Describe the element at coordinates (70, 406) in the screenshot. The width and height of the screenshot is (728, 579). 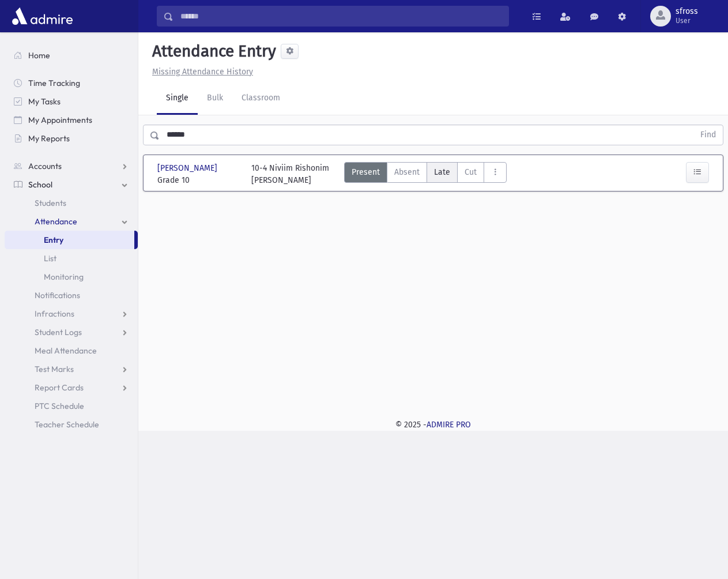
I see `a: PTC Schedule` at that location.